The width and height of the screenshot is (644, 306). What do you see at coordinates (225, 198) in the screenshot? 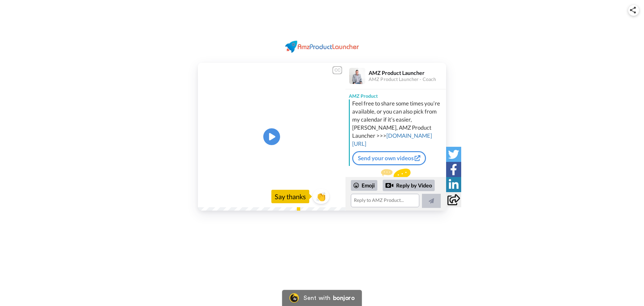
I see `span: 1:12` at bounding box center [225, 198].